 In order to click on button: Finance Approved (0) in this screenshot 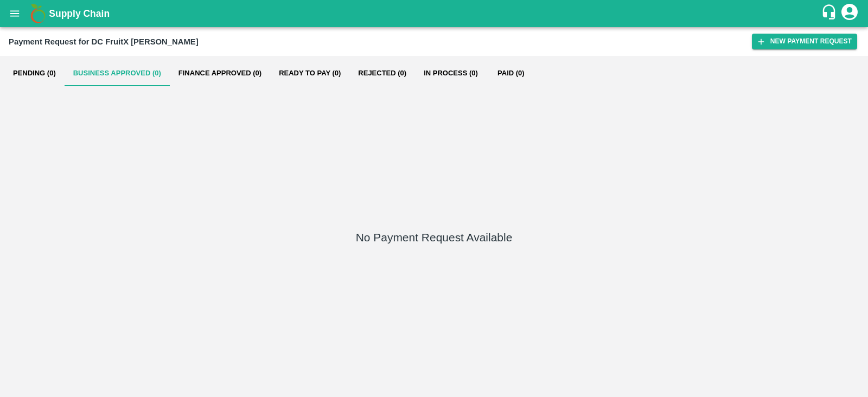, I will do `click(220, 73)`.